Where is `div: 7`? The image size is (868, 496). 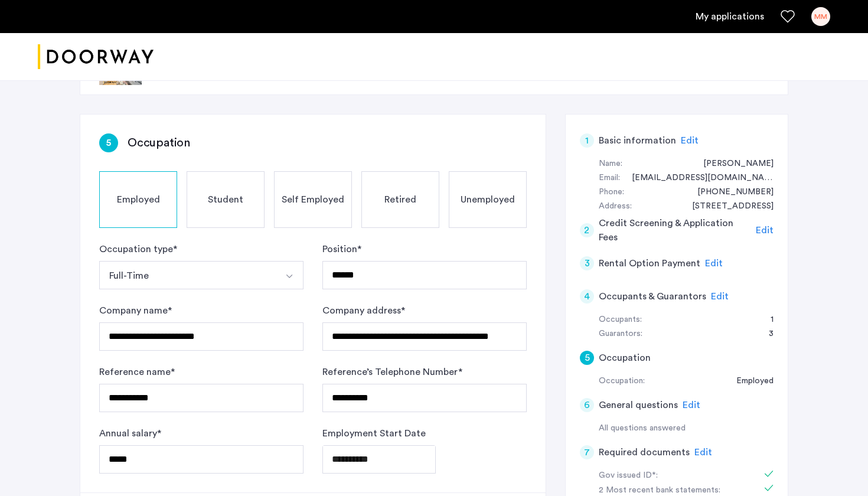
div: 7 is located at coordinates (587, 452).